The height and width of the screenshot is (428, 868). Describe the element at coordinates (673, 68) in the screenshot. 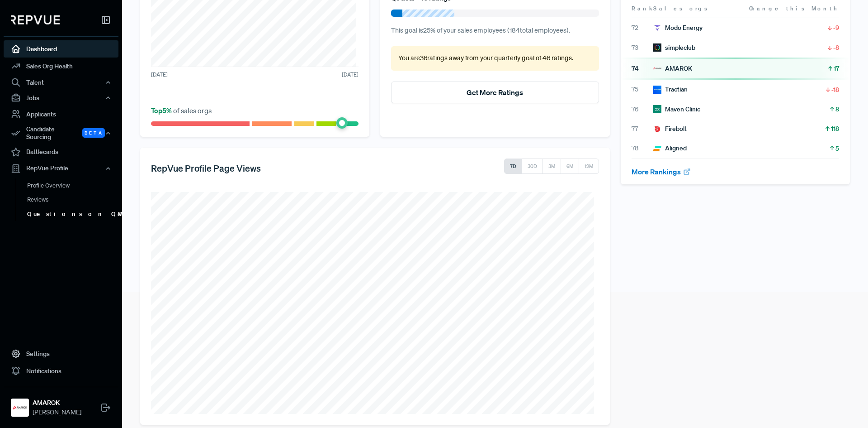

I see `div: AMAROK` at that location.